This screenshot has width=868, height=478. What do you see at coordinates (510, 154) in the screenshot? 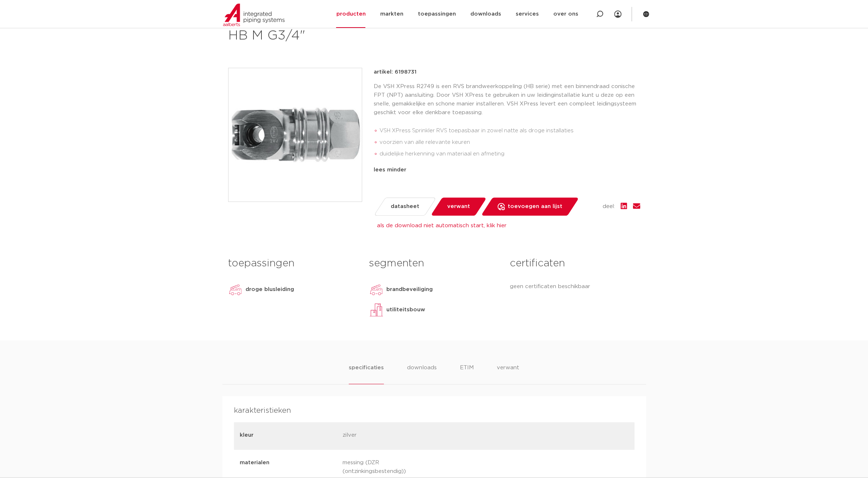
I see `li: duidelijke herkenning van materiaal en afmeting` at bounding box center [510, 154].